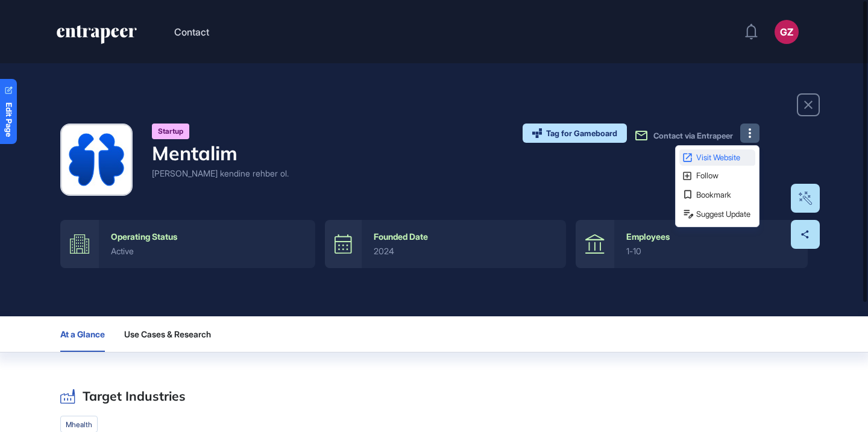 This screenshot has height=432, width=868. I want to click on div: 2024, so click(463, 252).